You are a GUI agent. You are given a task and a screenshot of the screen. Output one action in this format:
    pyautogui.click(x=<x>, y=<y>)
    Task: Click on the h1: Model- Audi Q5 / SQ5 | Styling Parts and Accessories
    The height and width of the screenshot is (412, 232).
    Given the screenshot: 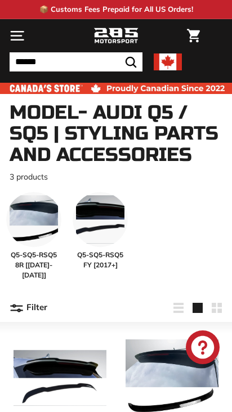 What is the action you would take?
    pyautogui.click(x=116, y=134)
    